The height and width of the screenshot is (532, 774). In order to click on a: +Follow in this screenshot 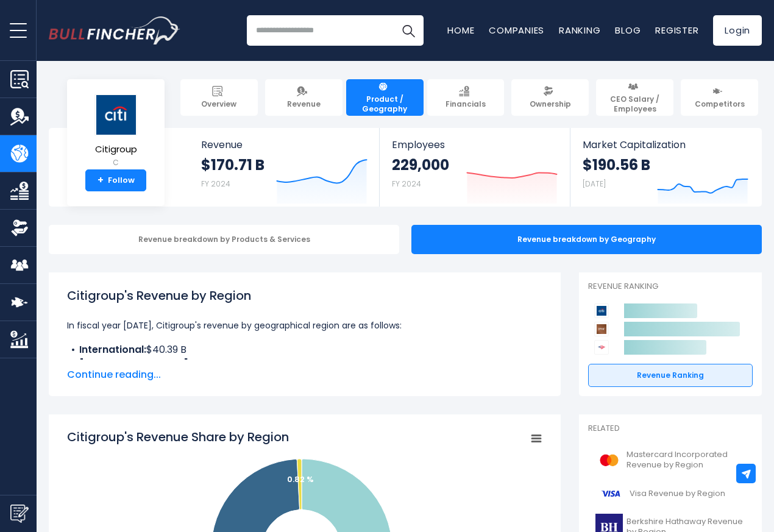, I will do `click(116, 180)`.